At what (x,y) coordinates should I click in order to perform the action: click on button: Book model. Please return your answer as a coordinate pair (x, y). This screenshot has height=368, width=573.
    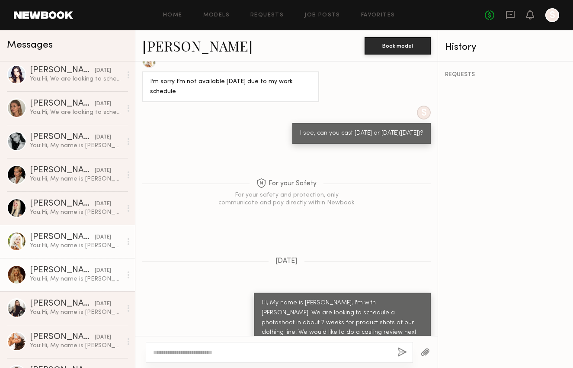
    Looking at the image, I should click on (397, 46).